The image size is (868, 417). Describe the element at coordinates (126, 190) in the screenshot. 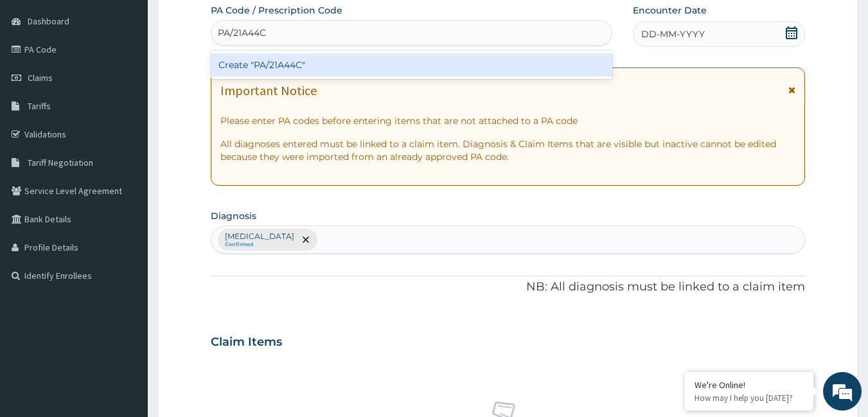

I see `span: We're online!` at that location.